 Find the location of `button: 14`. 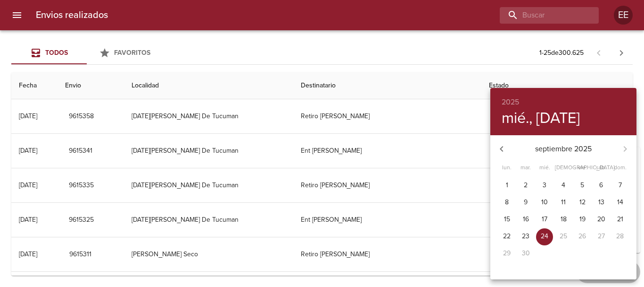

button: 14 is located at coordinates (620, 203).